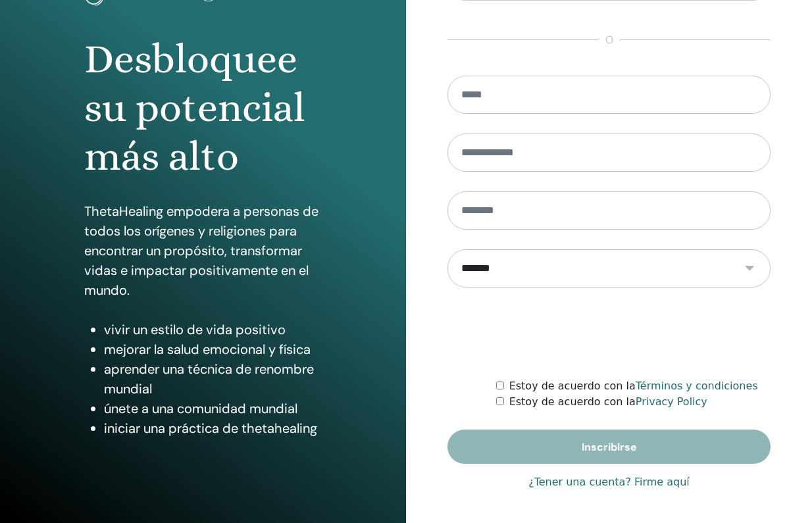  I want to click on a: Privacy Policy, so click(671, 401).